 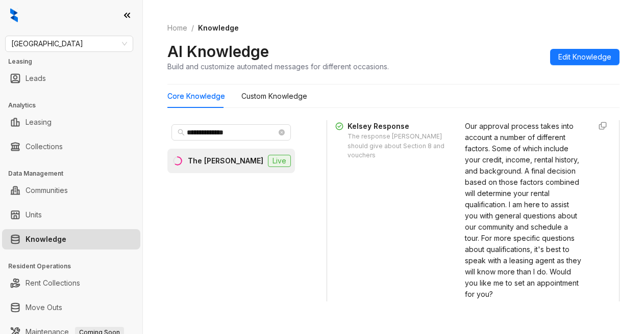 I want to click on div: Build and customize automated messages for different occasions., so click(x=278, y=66).